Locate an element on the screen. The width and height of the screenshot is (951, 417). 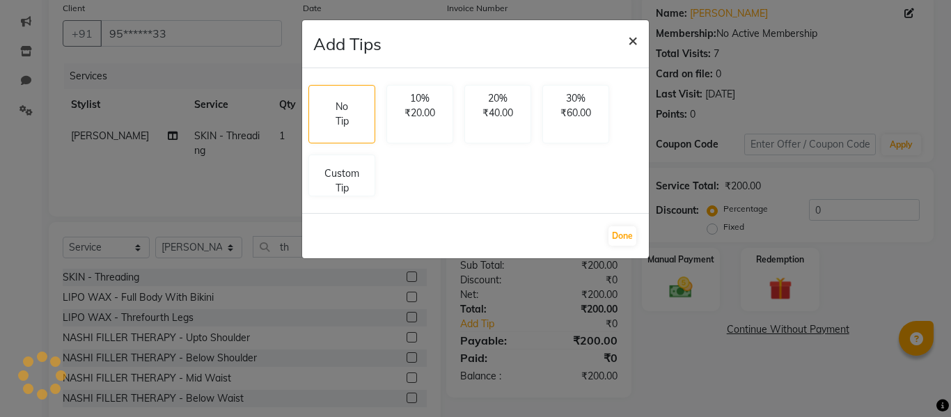
p: 20% is located at coordinates (498, 98).